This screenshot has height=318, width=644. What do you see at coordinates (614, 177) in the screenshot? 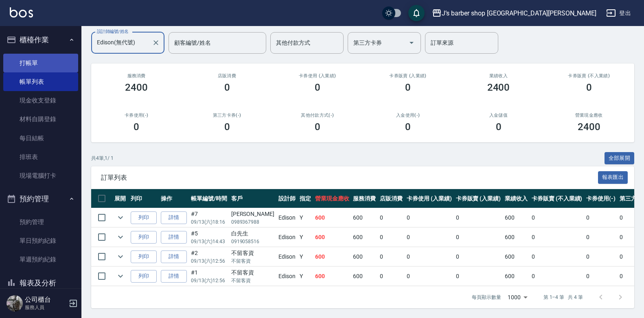
I see `button: 報表匯出` at bounding box center [614, 177].